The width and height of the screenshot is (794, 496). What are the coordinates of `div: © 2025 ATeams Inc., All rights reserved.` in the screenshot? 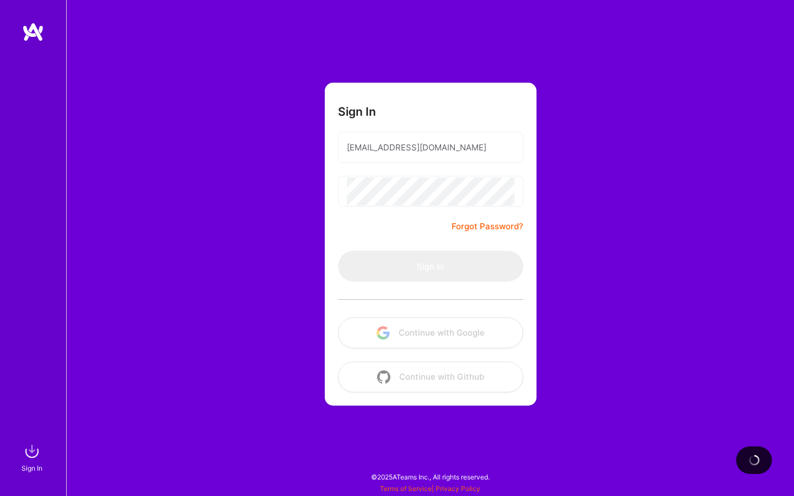 It's located at (430, 477).